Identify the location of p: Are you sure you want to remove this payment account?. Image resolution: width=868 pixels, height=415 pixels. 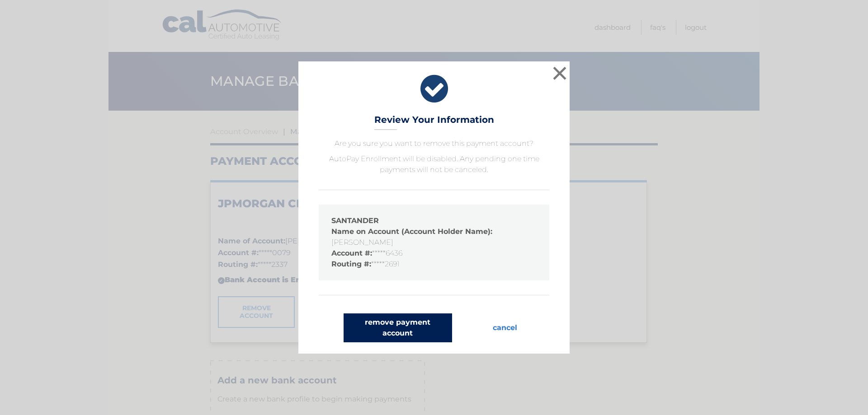
(434, 144).